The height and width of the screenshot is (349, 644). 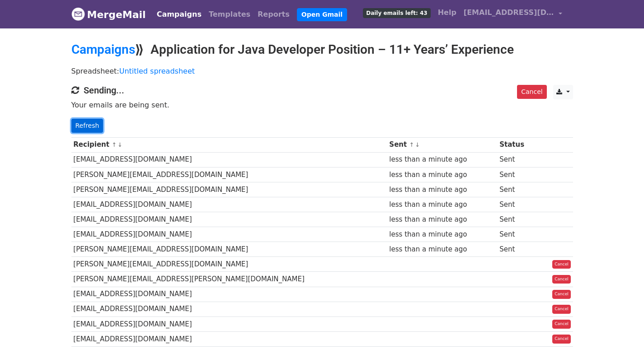 I want to click on p: Your emails are being sent., so click(x=322, y=105).